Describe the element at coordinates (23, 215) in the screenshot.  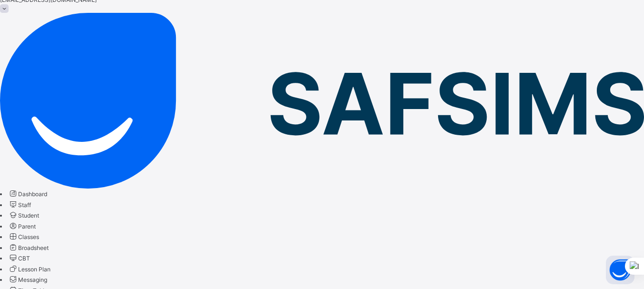
I see `a: Student` at that location.